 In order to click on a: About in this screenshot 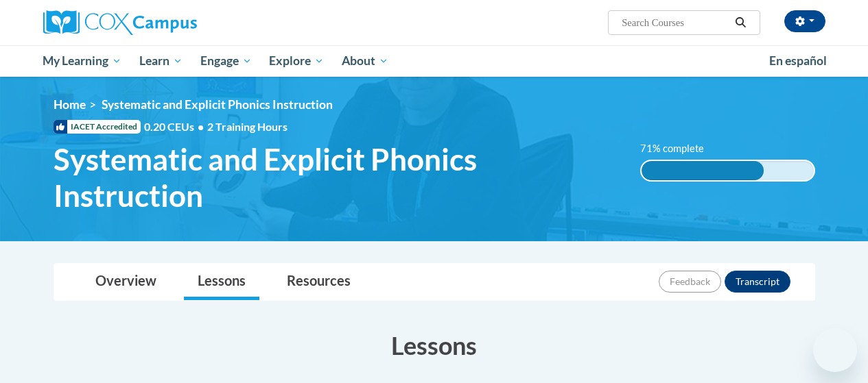, I will do `click(365, 61)`.